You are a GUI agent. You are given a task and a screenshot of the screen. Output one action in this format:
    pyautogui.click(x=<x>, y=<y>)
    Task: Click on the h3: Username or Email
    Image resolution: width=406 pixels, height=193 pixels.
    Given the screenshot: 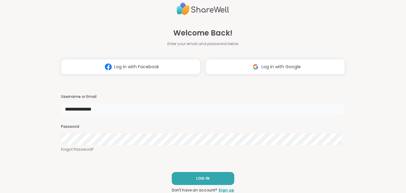 What is the action you would take?
    pyautogui.click(x=203, y=97)
    